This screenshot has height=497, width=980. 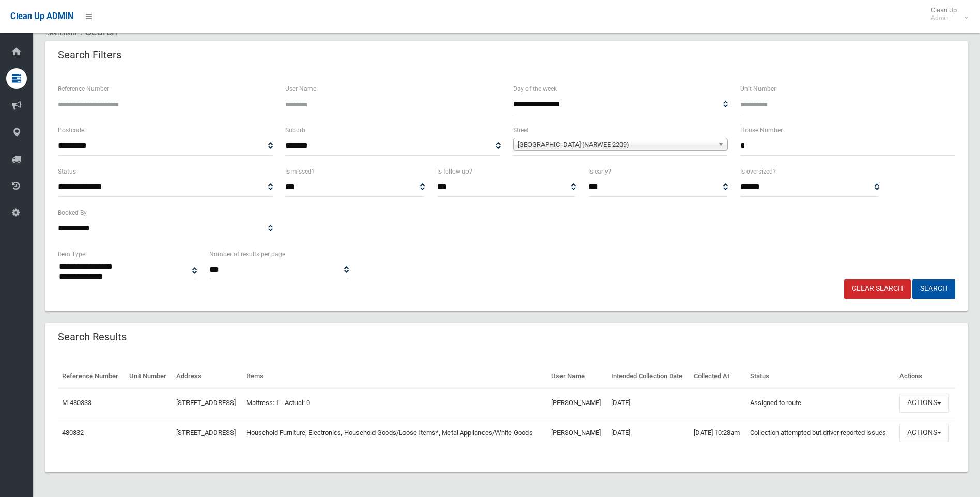 I want to click on label: Day of the week, so click(x=534, y=89).